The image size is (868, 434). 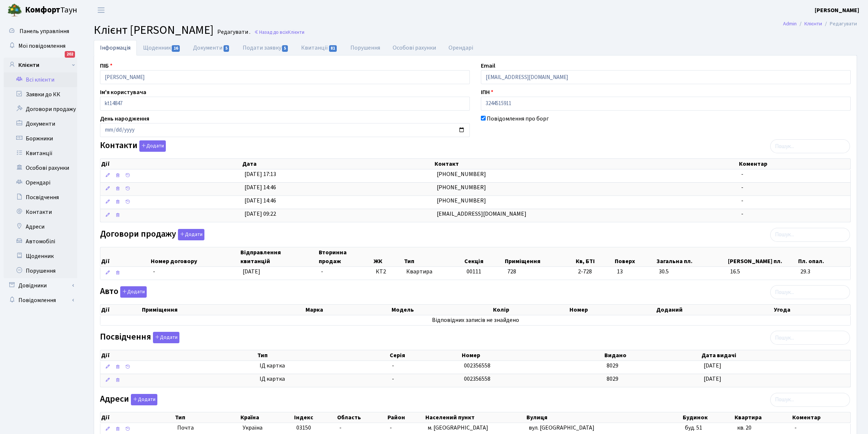 What do you see at coordinates (487, 92) in the screenshot?
I see `label: ІПН` at bounding box center [487, 92].